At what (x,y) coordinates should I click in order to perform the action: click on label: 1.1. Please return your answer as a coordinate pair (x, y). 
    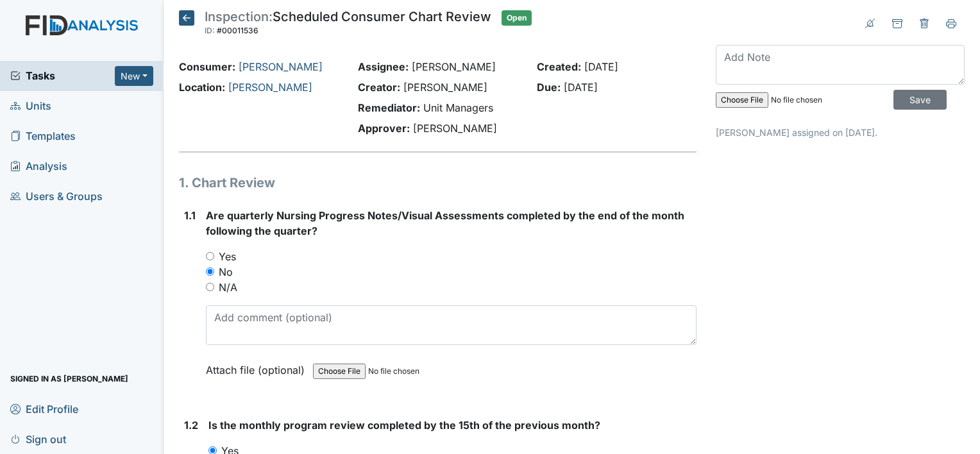
    Looking at the image, I should click on (190, 216).